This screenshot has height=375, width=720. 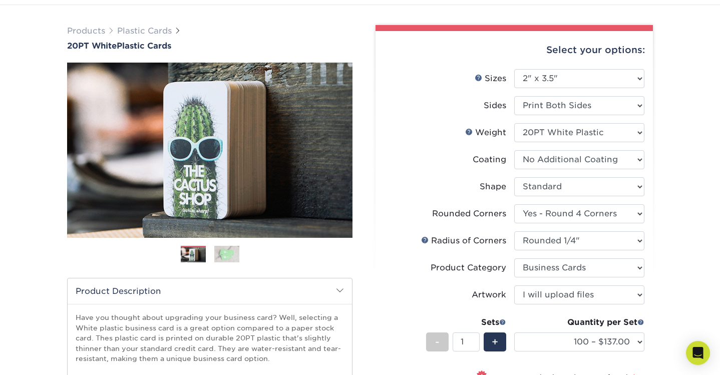 I want to click on a: 20PT WhitePlastic Cards, so click(x=210, y=46).